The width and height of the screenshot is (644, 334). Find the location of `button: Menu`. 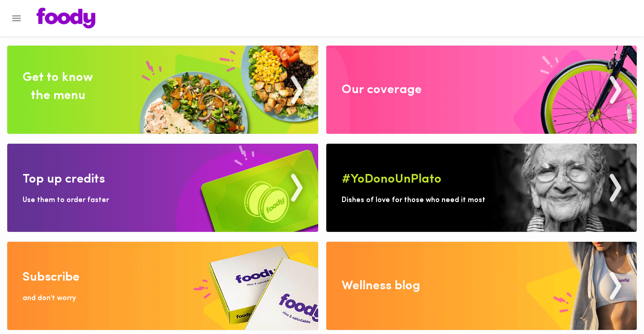

button: Menu is located at coordinates (16, 18).